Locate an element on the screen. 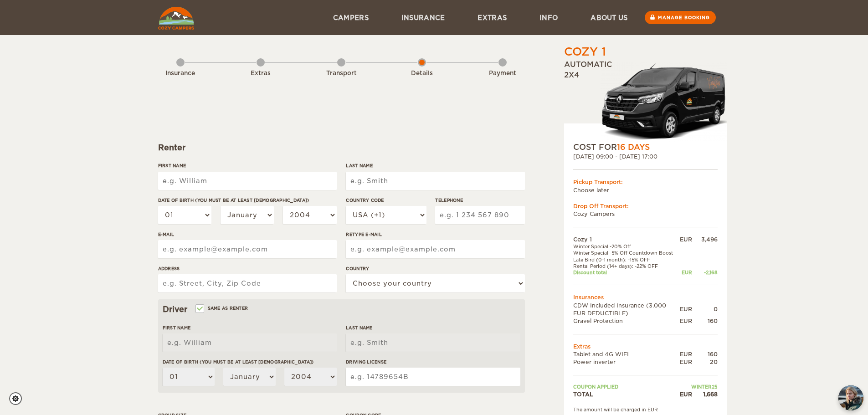 This screenshot has height=415, width=868. div: Automatic 2x4 is located at coordinates (645, 101).